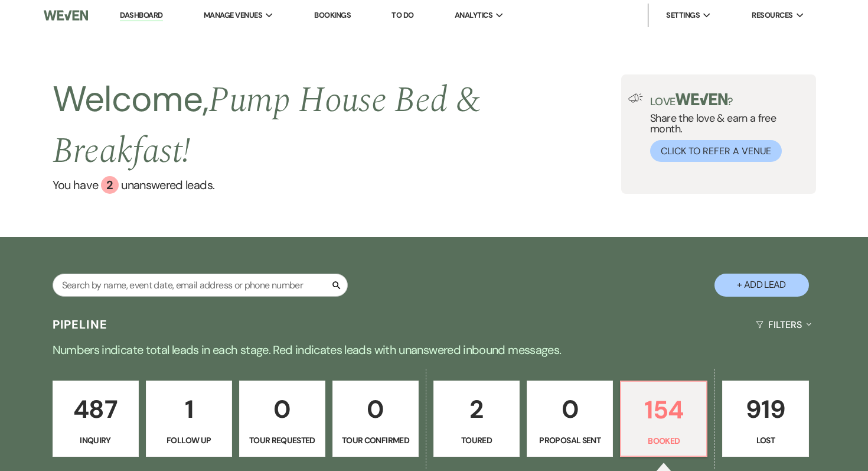  I want to click on p: Love ?, so click(729, 100).